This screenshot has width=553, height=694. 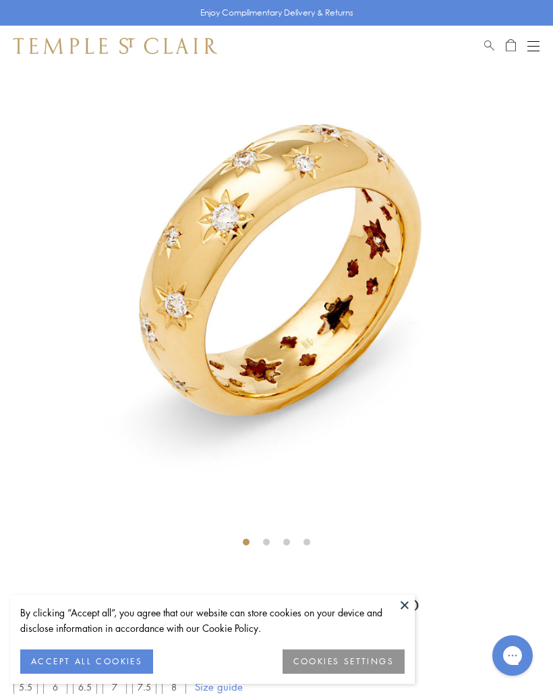 What do you see at coordinates (534, 46) in the screenshot?
I see `button: Open navigation` at bounding box center [534, 46].